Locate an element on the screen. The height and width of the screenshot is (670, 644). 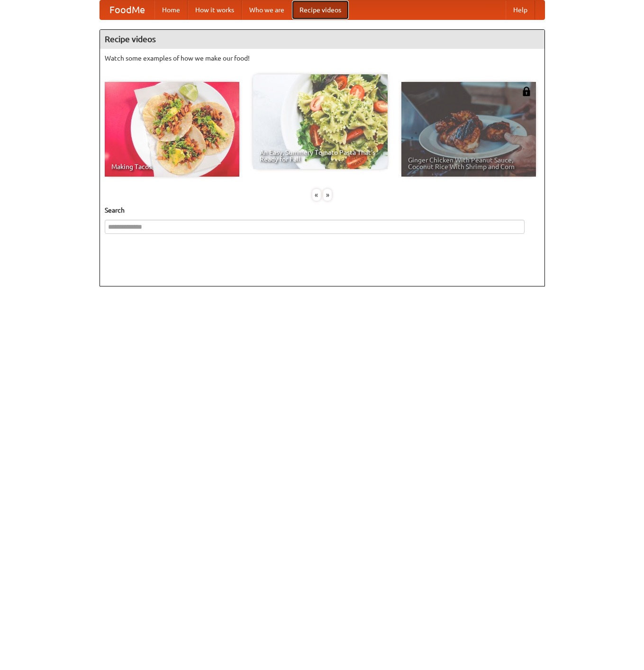
a: FoodMe is located at coordinates (127, 10).